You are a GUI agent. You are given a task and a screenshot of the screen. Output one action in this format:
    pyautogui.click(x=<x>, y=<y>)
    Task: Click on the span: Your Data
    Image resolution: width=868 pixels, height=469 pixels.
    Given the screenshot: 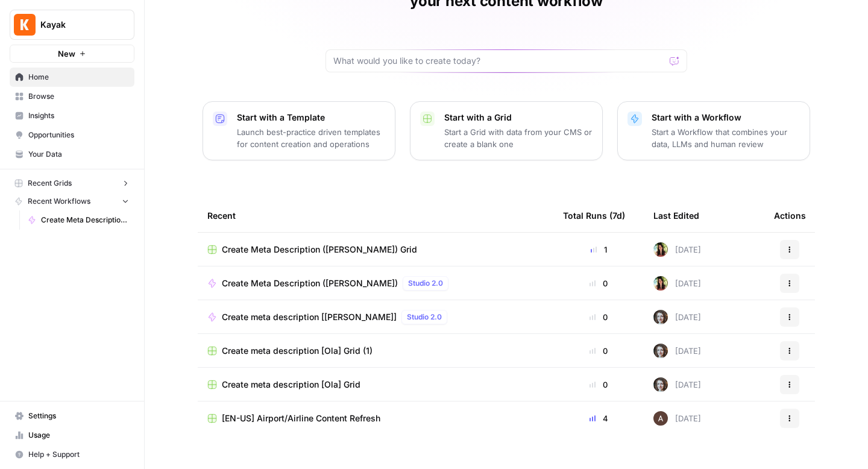 What is the action you would take?
    pyautogui.click(x=78, y=154)
    